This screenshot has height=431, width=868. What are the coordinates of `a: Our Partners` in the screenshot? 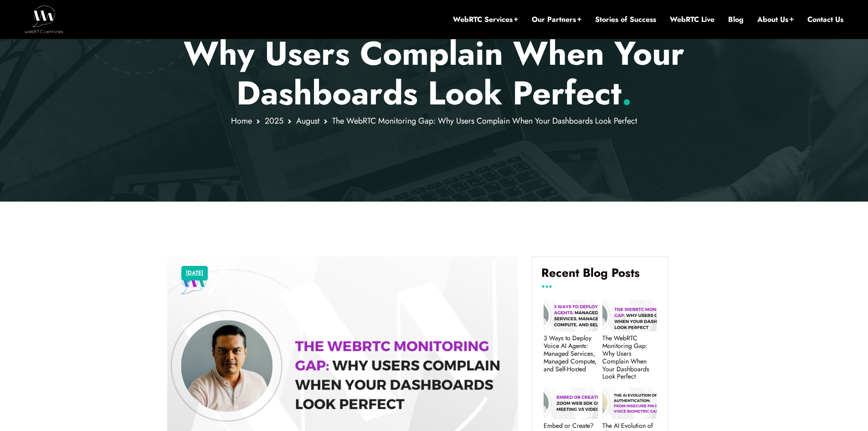 It's located at (556, 20).